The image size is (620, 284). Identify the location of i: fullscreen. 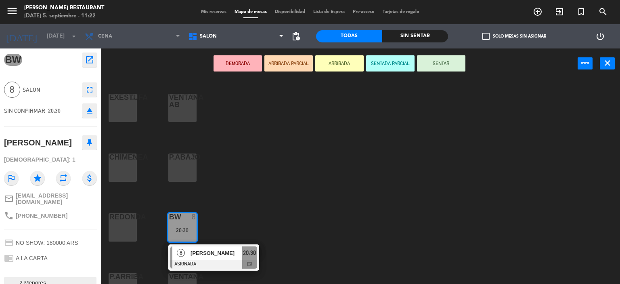
(90, 90).